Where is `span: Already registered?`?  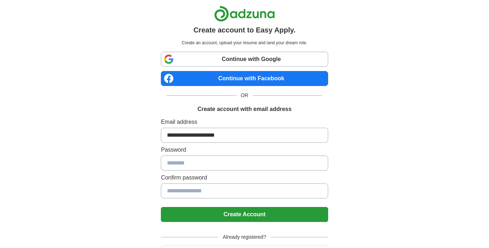 span: Already registered? is located at coordinates (244, 237).